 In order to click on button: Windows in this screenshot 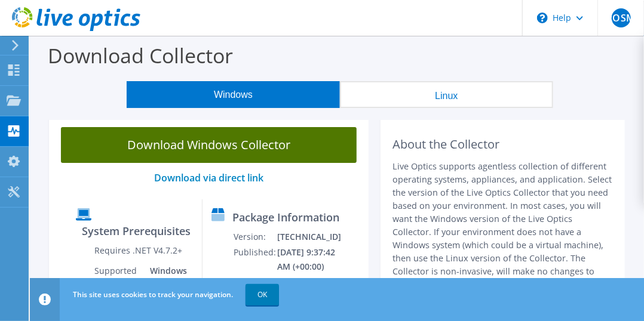, I will do `click(233, 94)`.